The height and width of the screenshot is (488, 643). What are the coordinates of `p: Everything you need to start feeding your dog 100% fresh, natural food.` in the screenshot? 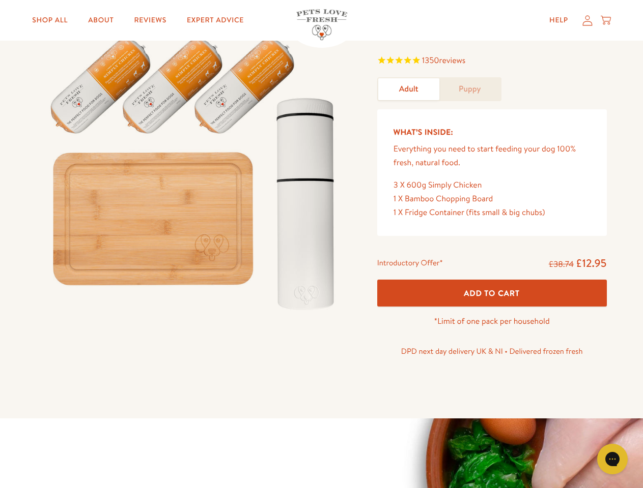 It's located at (491, 156).